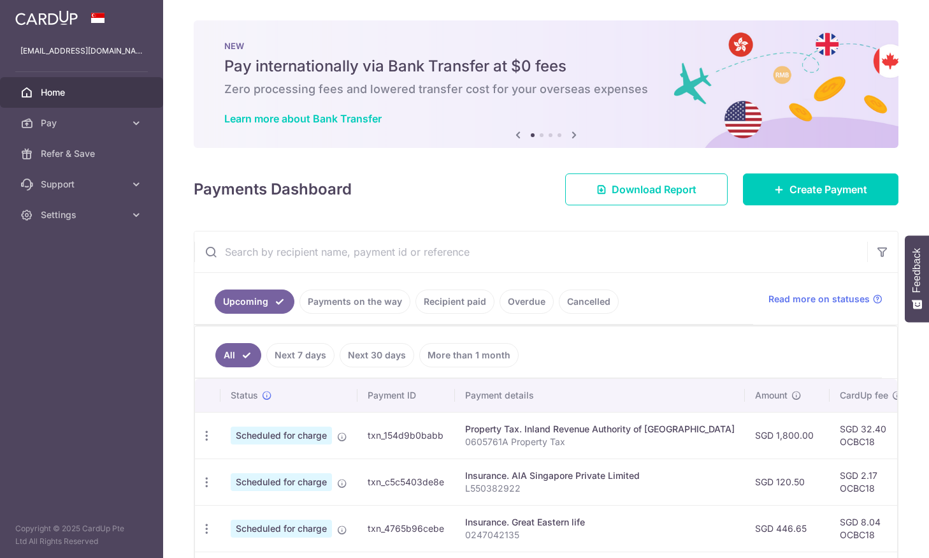 The width and height of the screenshot is (929, 558). Describe the element at coordinates (546, 46) in the screenshot. I see `p: NEW` at that location.